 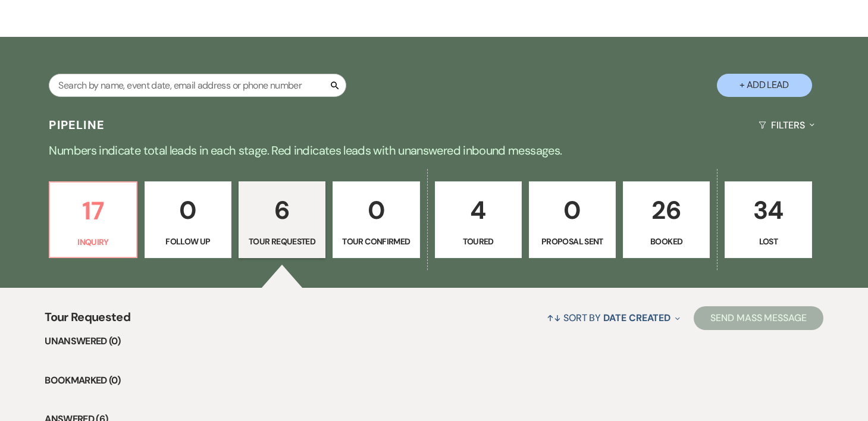 What do you see at coordinates (479, 241) in the screenshot?
I see `p: Toured` at bounding box center [479, 241].